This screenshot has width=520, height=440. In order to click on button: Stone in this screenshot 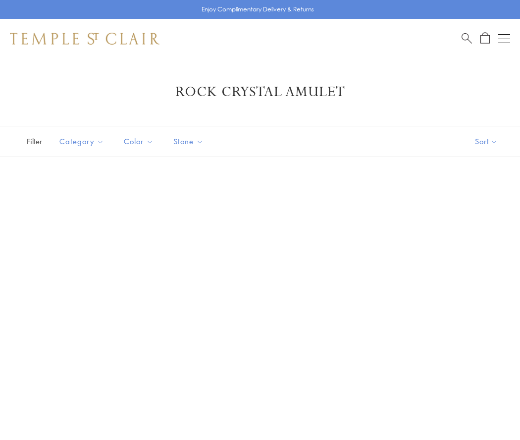, I will do `click(188, 141)`.